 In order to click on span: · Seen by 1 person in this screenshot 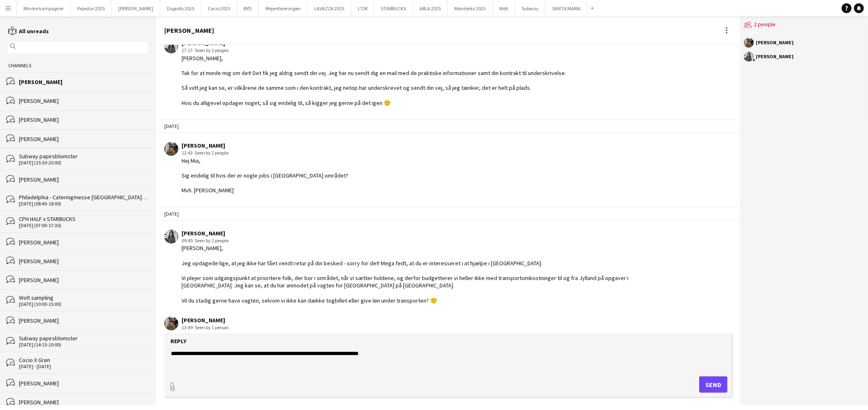, I will do `click(211, 328)`.